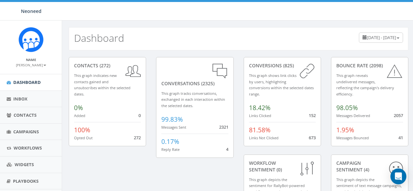  I want to click on small: Name, so click(31, 60).